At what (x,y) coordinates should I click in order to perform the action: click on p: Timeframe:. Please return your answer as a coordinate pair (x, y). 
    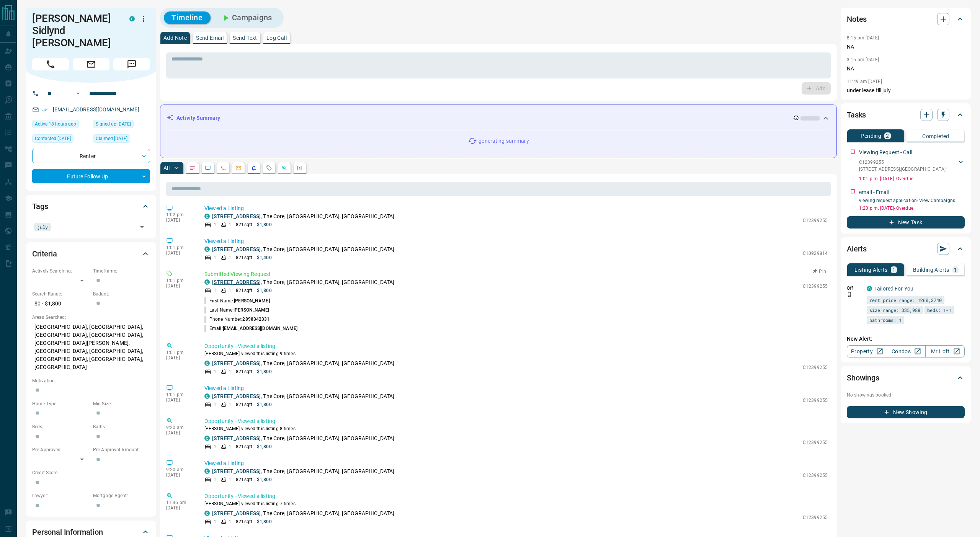
    Looking at the image, I should click on (121, 271).